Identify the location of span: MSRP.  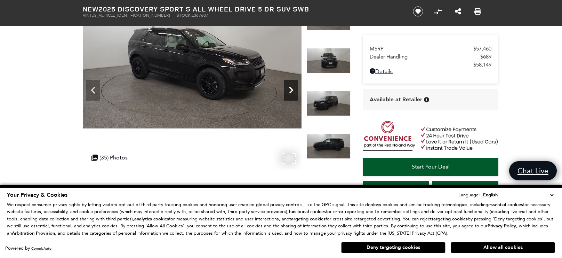
(421, 49).